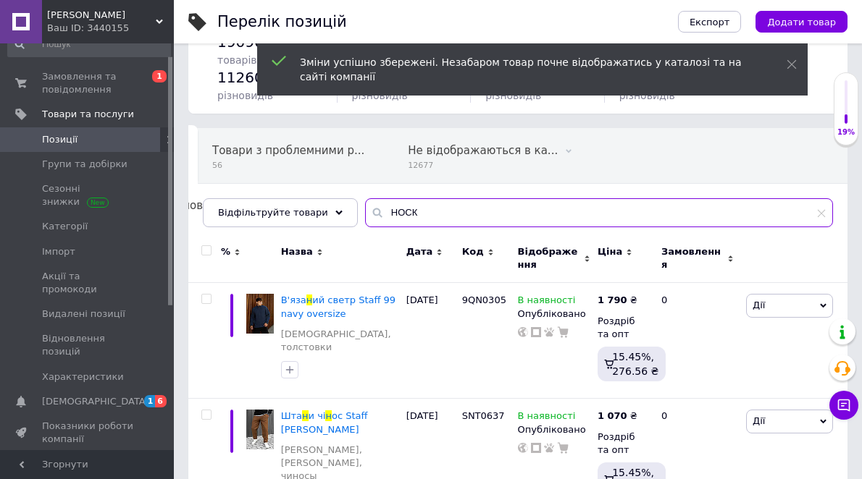 This screenshot has width=862, height=479. I want to click on span: Додати товар, so click(801, 22).